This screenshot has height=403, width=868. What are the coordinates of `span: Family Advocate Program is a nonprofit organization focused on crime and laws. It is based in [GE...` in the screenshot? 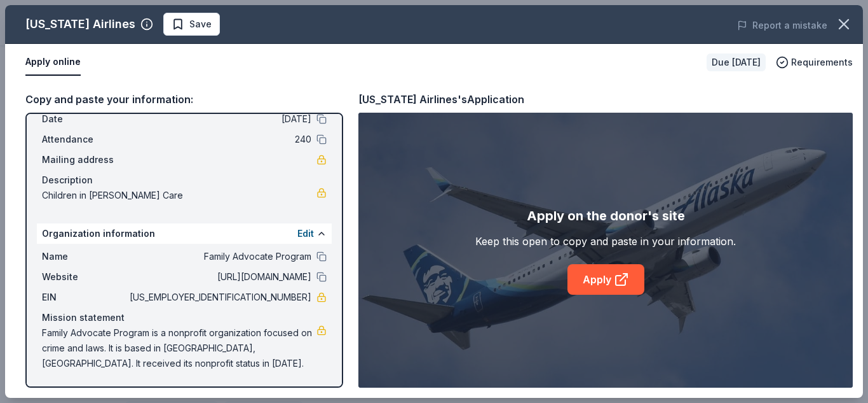 It's located at (180, 348).